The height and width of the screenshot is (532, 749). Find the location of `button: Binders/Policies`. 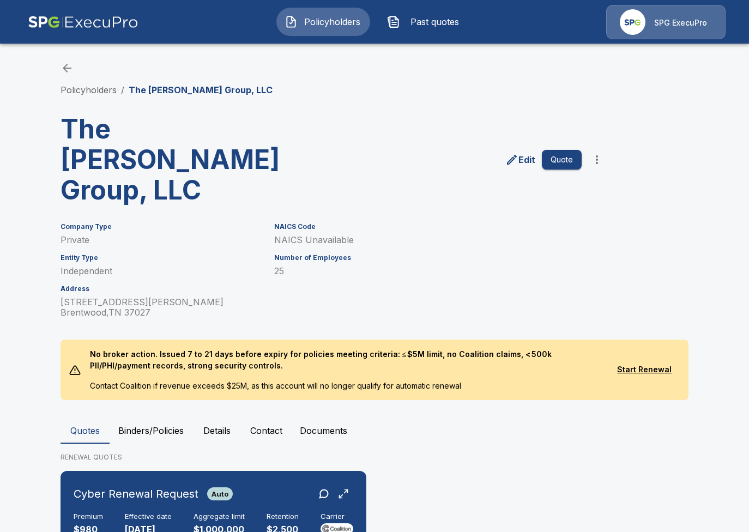

button: Binders/Policies is located at coordinates (151, 431).